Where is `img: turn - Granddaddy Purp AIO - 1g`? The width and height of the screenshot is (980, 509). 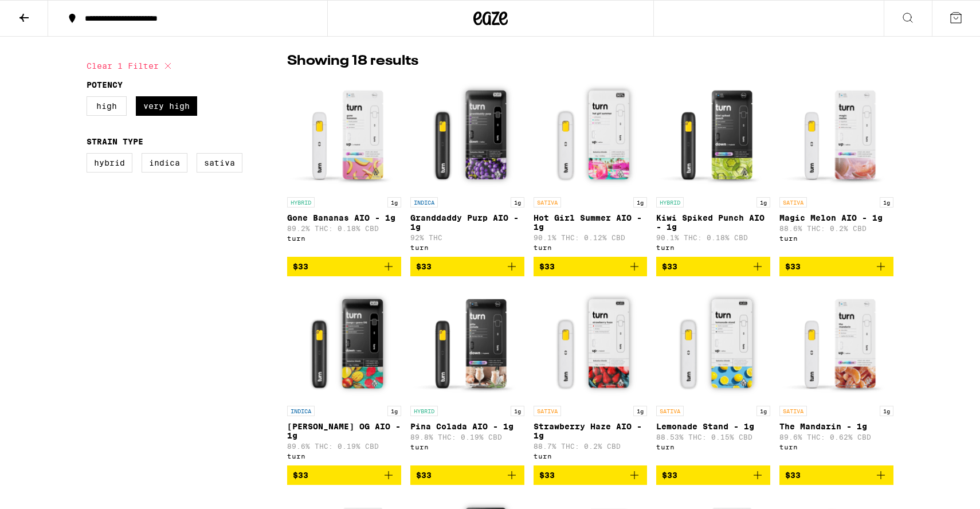
img: turn - Granddaddy Purp AIO - 1g is located at coordinates (467, 134).